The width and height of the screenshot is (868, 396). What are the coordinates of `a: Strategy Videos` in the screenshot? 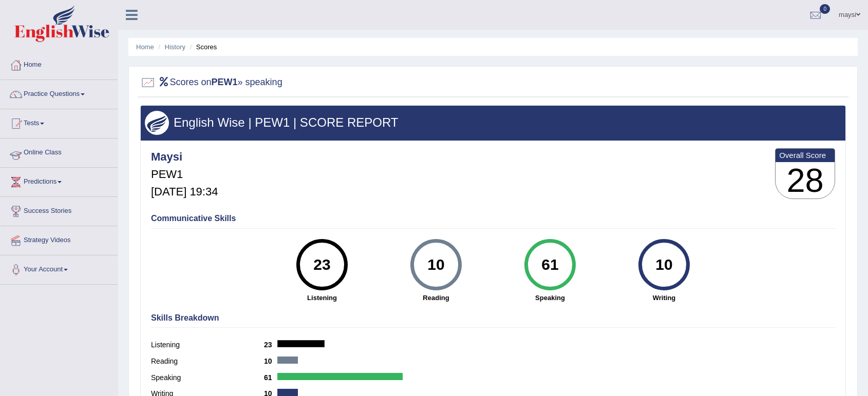 It's located at (59, 239).